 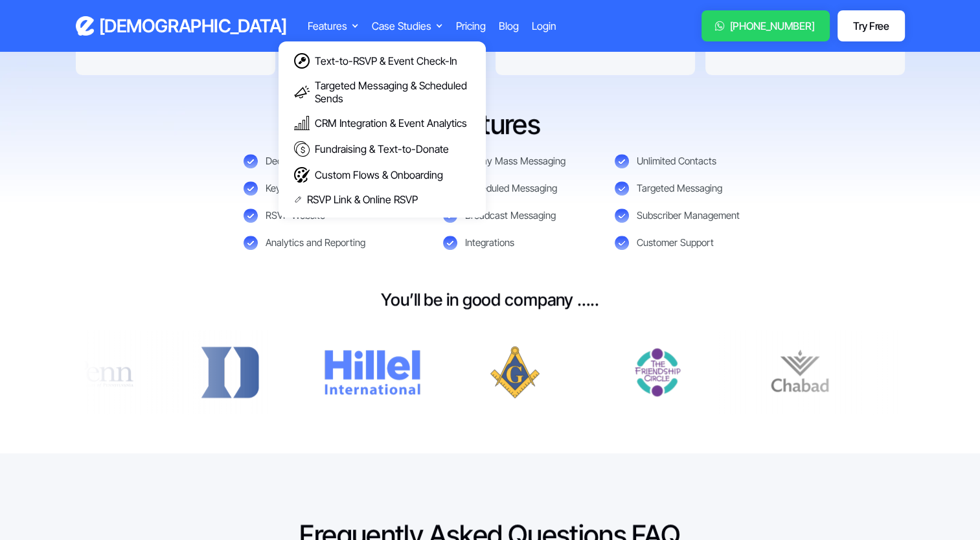 What do you see at coordinates (379, 175) in the screenshot?
I see `div: Custom Flows & Onboarding` at bounding box center [379, 175].